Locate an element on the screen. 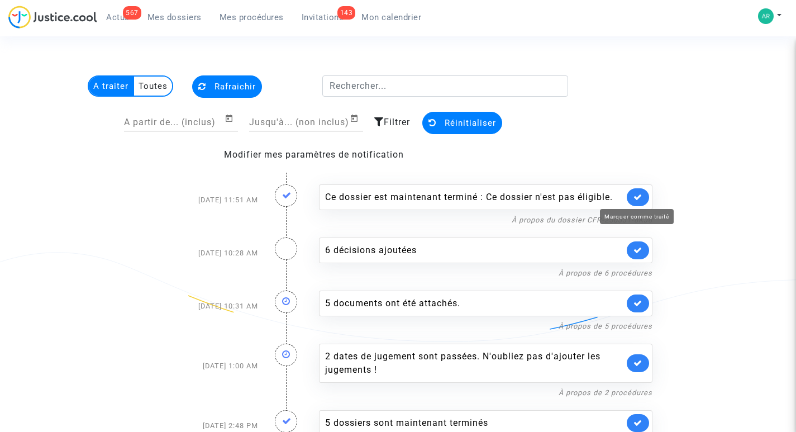  button: Rafraichir is located at coordinates (227, 87).